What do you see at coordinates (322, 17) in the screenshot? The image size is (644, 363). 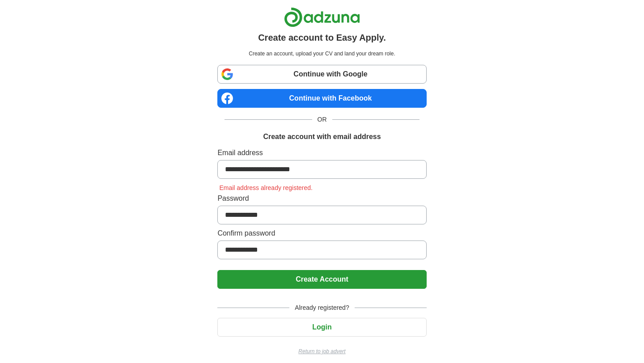 I see `img: Adzuna logo` at bounding box center [322, 17].